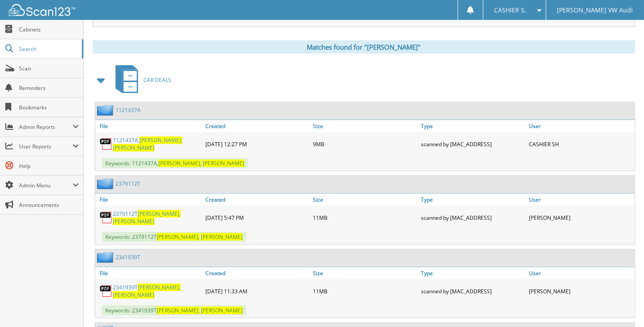 The width and height of the screenshot is (644, 327). I want to click on a: 2379112T, so click(128, 184).